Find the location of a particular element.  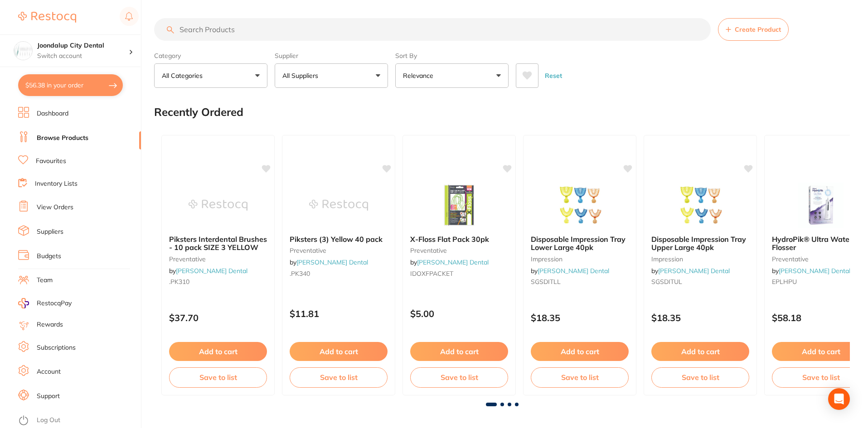

a: Support is located at coordinates (48, 396).